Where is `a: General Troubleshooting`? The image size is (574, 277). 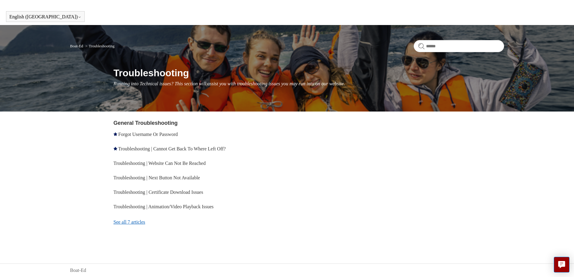
a: General Troubleshooting is located at coordinates (145, 123).